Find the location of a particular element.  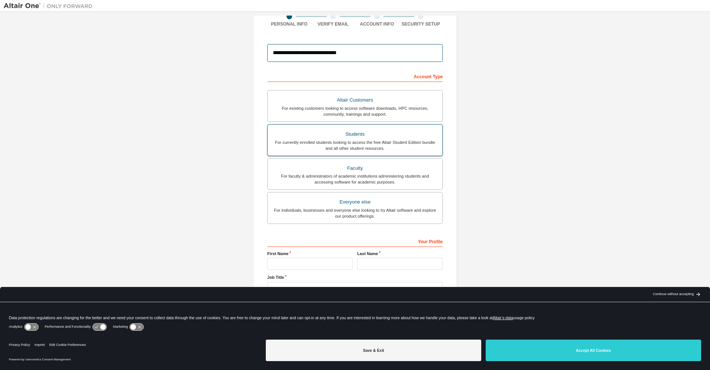

div: Your Profile is located at coordinates (355, 241).